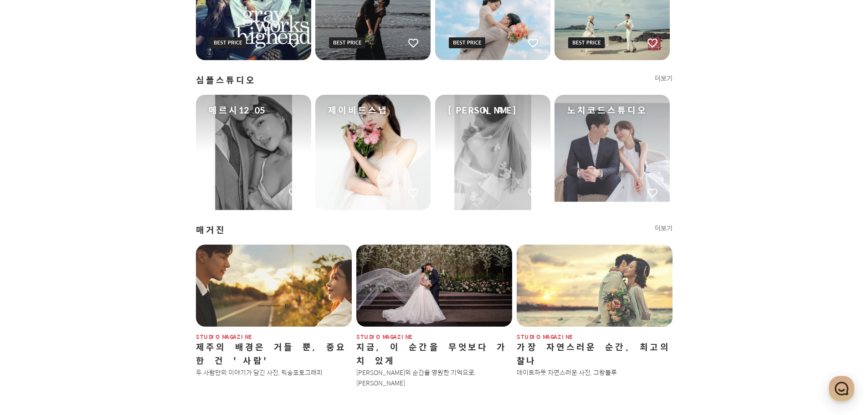 This screenshot has width=868, height=415. What do you see at coordinates (612, 152) in the screenshot?
I see `a: 노치코드스튜디오` at bounding box center [612, 152].